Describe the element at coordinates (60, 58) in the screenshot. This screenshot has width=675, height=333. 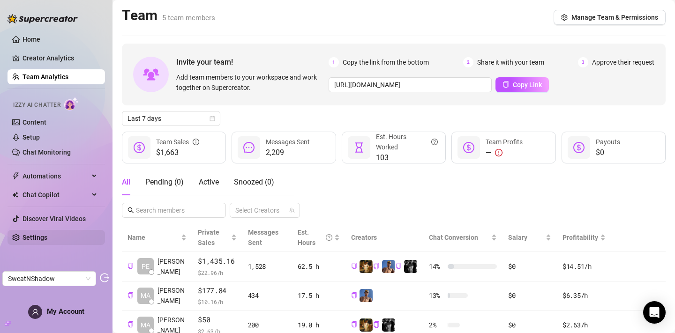
I see `a: Creator Analytics` at that location.